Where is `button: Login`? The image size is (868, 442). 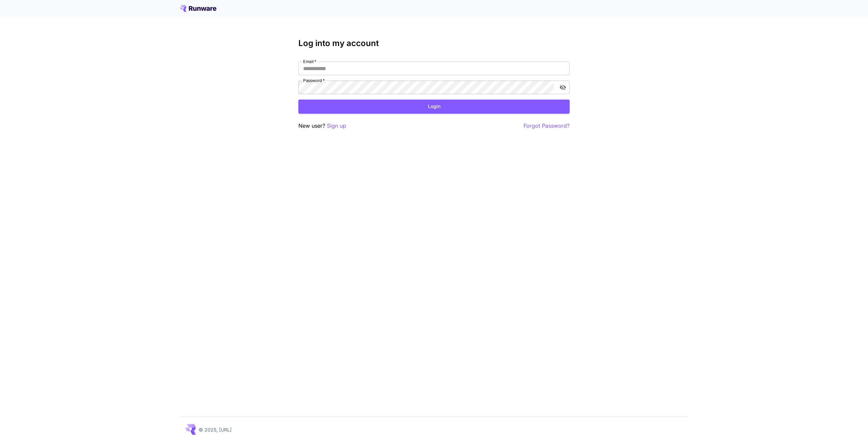 button: Login is located at coordinates (434, 106).